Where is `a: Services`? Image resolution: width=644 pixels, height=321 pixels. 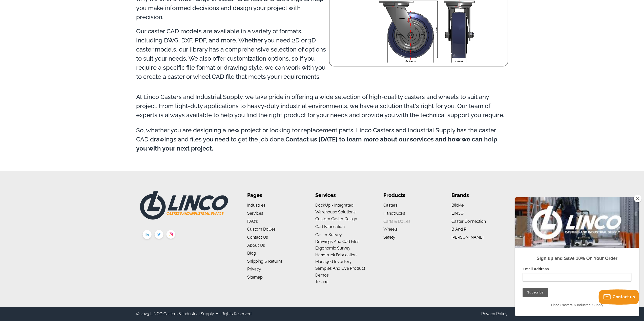 a: Services is located at coordinates (255, 213).